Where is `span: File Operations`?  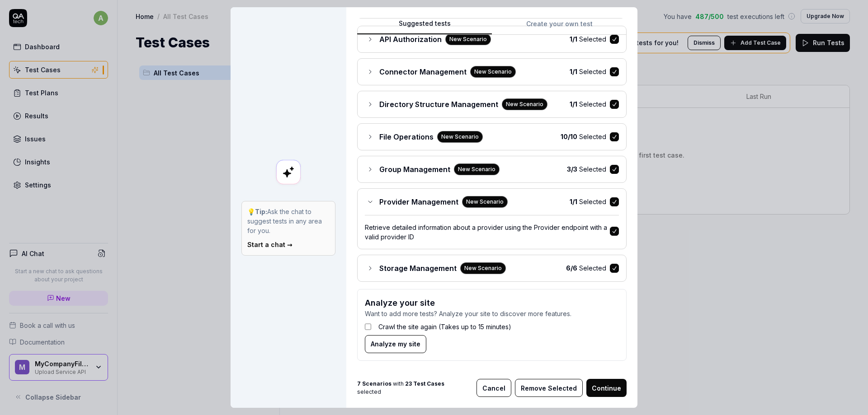 span: File Operations is located at coordinates (407, 137).